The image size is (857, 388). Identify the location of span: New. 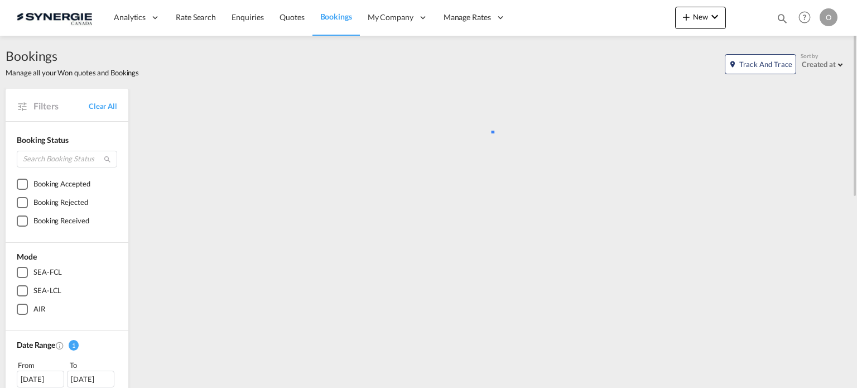
(700, 17).